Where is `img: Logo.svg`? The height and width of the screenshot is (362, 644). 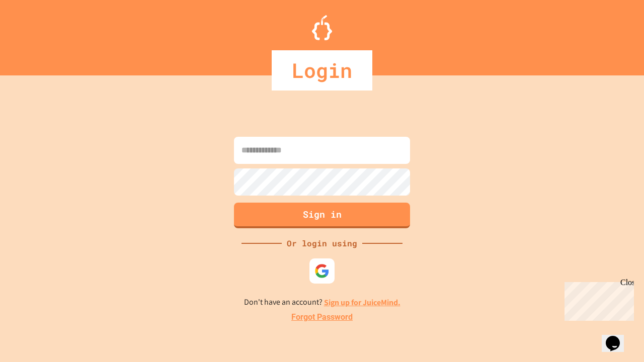 img: Logo.svg is located at coordinates (322, 28).